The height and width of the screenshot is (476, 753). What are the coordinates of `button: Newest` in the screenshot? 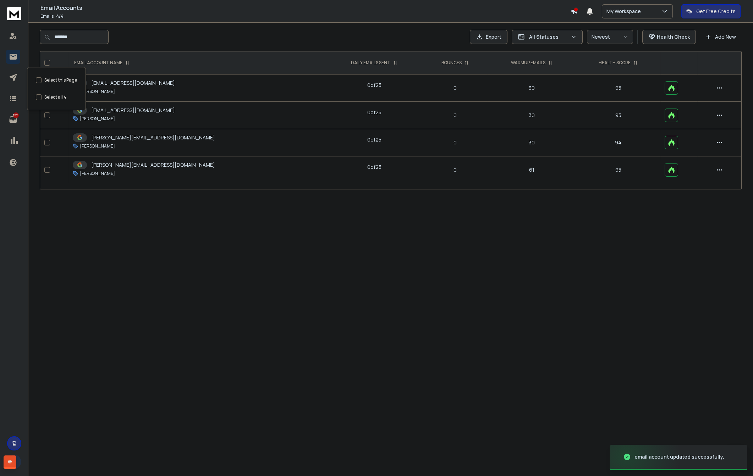 It's located at (610, 37).